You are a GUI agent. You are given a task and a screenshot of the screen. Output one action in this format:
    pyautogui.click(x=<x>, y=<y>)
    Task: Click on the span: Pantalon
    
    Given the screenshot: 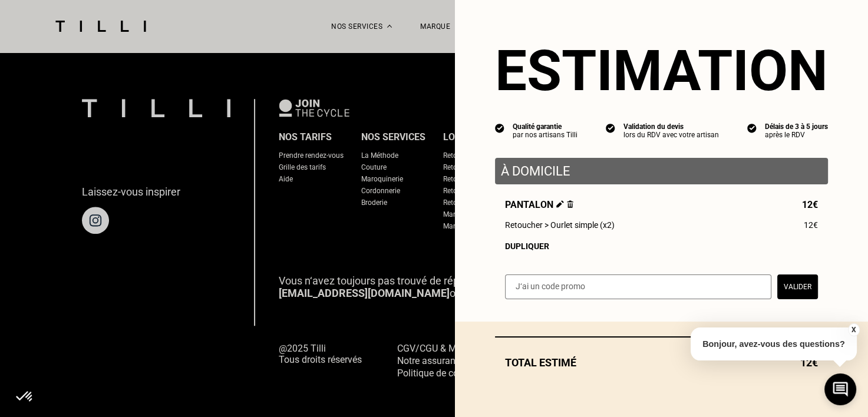 What is the action you would take?
    pyautogui.click(x=539, y=204)
    